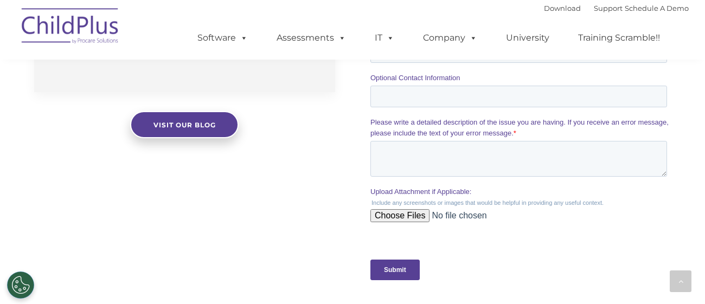 Image resolution: width=705 pixels, height=304 pixels. What do you see at coordinates (619, 38) in the screenshot?
I see `a: Training Scramble!!` at bounding box center [619, 38].